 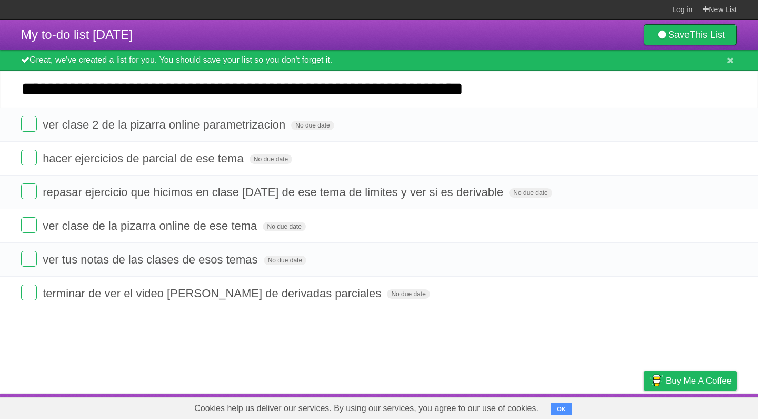 I want to click on a: Buy me a coffee, so click(x=691, y=380).